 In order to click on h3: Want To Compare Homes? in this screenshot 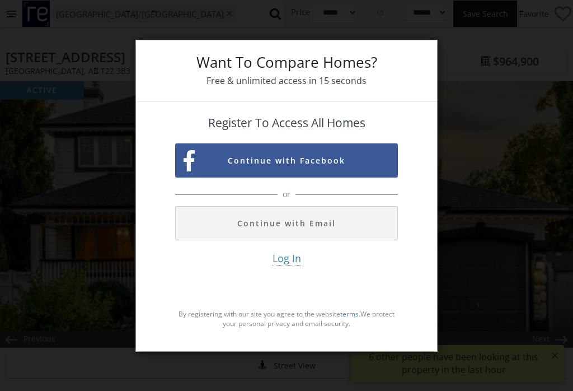, I will do `click(287, 62)`.